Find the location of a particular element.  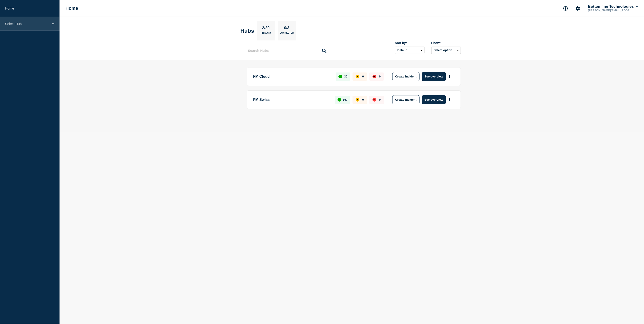

p: 0/3 is located at coordinates (287, 29).